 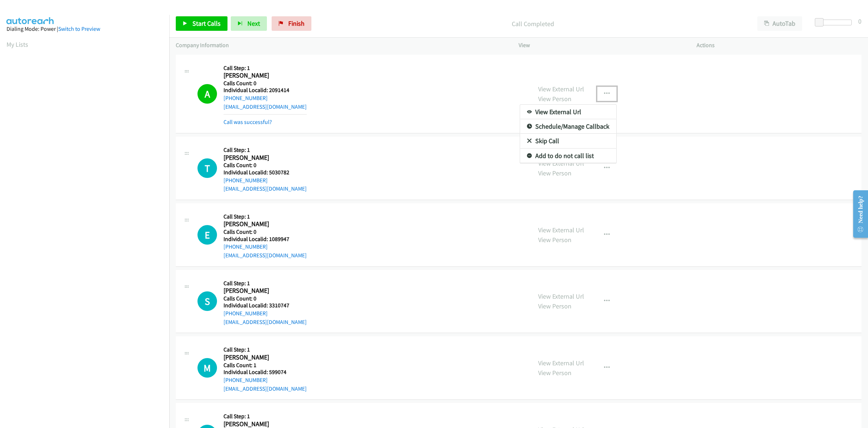 I want to click on h1: T, so click(x=208, y=168).